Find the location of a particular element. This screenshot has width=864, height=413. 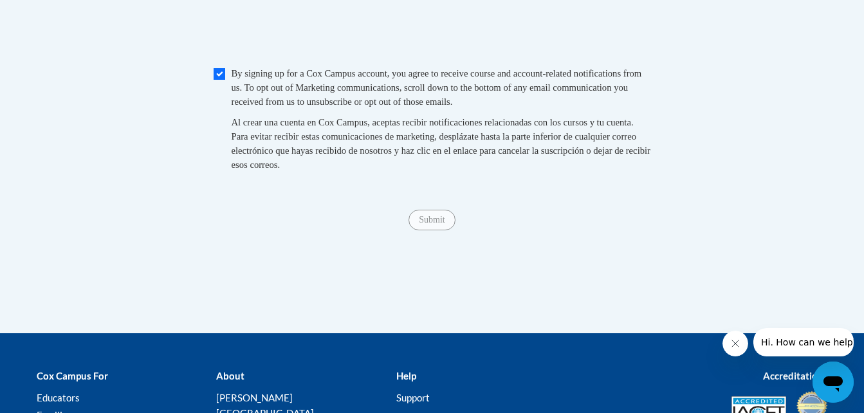

b: Cox Campus For is located at coordinates (72, 376).